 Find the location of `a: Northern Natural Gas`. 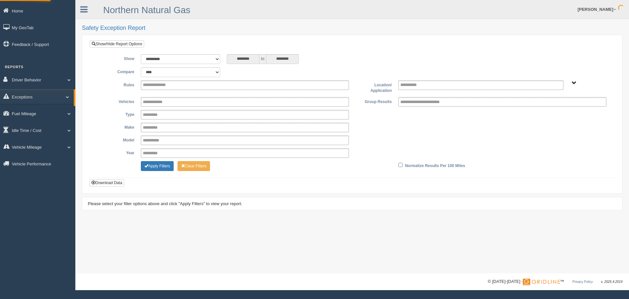

a: Northern Natural Gas is located at coordinates (147, 10).